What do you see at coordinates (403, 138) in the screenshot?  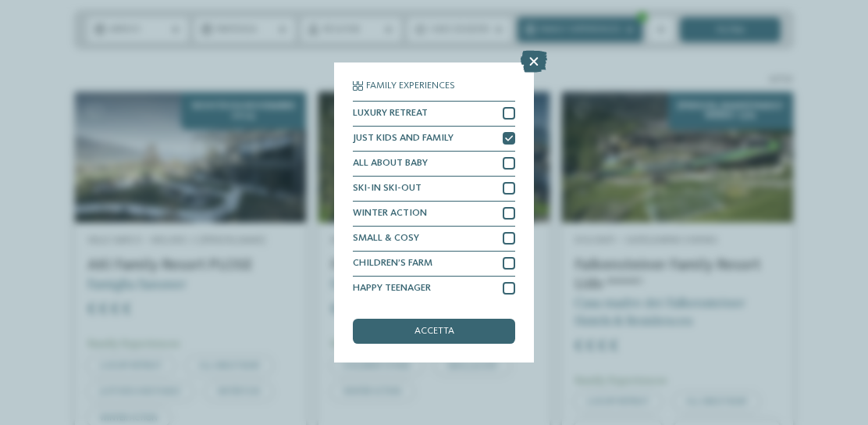 I see `span: JUST KIDS AND FAMILY` at bounding box center [403, 138].